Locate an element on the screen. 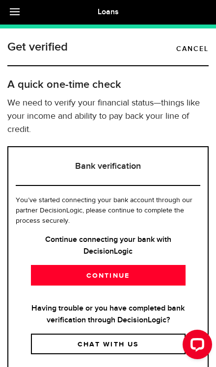  strong: Having trouble or you have completed bank verification through DecisionLogic? is located at coordinates (108, 314).